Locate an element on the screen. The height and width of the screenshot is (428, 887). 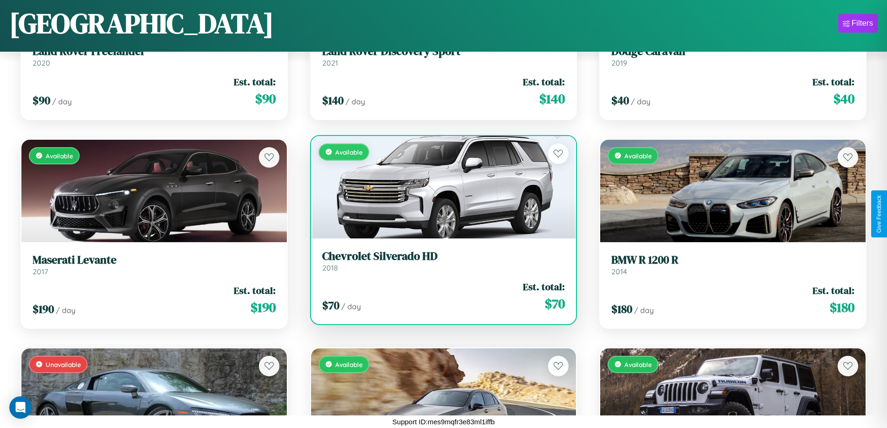
h3: Dodge Caravan is located at coordinates (733, 51).